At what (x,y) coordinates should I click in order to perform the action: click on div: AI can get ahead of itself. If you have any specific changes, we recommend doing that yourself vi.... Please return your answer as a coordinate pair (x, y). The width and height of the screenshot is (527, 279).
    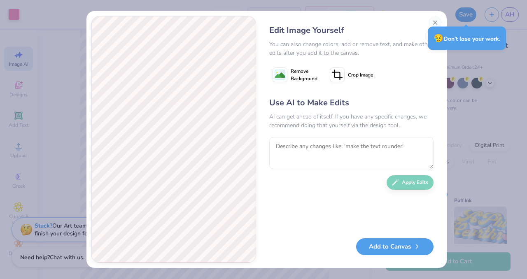
    Looking at the image, I should click on (351, 121).